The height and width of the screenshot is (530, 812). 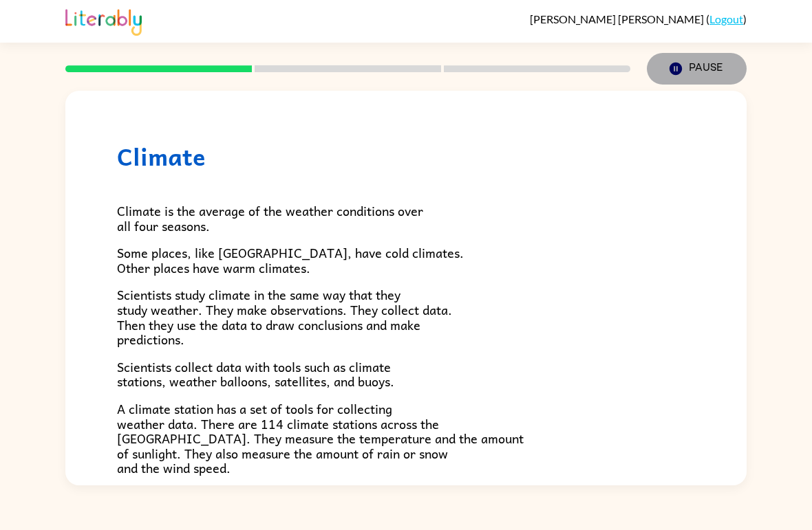 What do you see at coordinates (696, 69) in the screenshot?
I see `button: Pause` at bounding box center [696, 69].